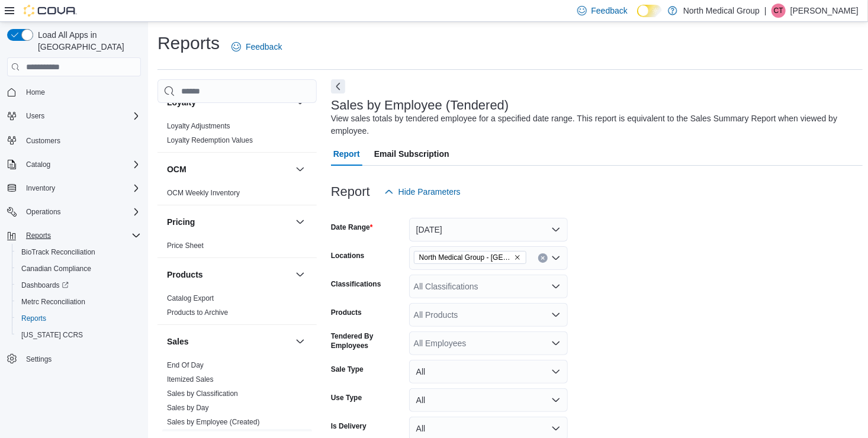 Image resolution: width=868 pixels, height=438 pixels. Describe the element at coordinates (56, 268) in the screenshot. I see `a: Canadian Compliance` at that location.